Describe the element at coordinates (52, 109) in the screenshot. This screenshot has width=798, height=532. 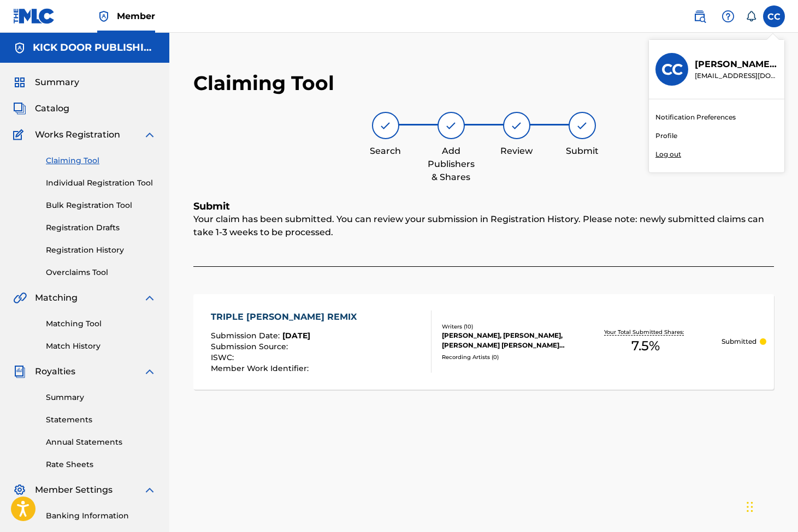
I see `span: Catalog` at that location.